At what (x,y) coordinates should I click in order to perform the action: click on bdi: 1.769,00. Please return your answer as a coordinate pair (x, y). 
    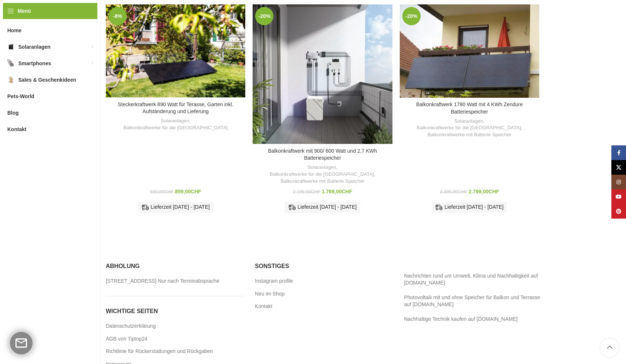
    Looking at the image, I should click on (337, 191).